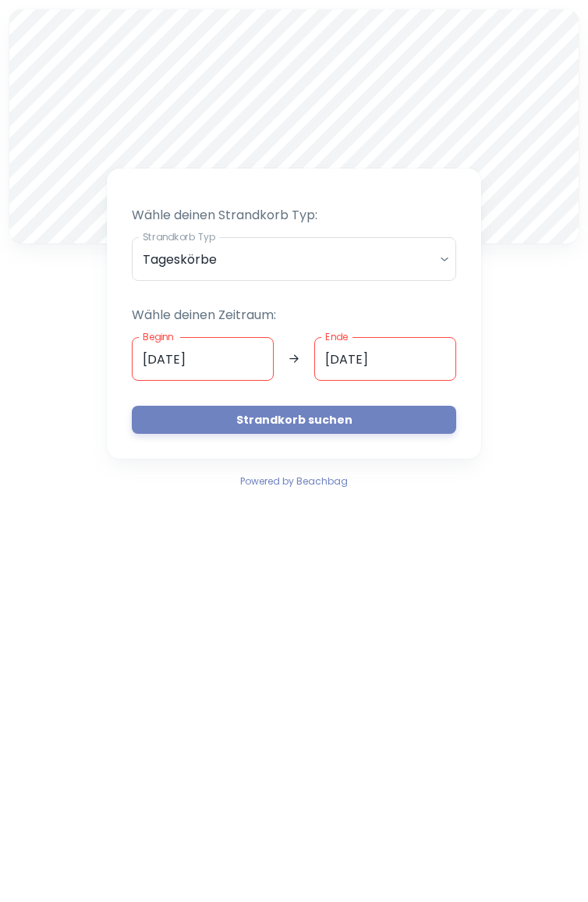 This screenshot has height=902, width=588. Describe the element at coordinates (179, 236) in the screenshot. I see `label: Strandkorb Typ` at that location.